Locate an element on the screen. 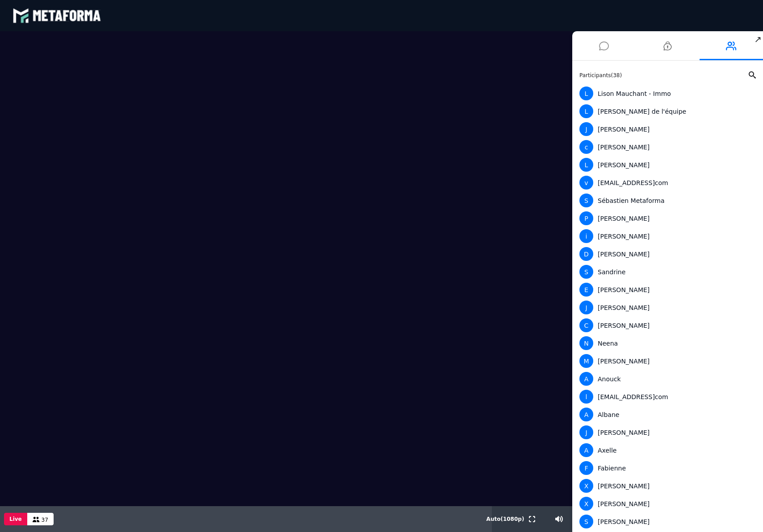 This screenshot has width=763, height=532. span: C is located at coordinates (586, 325).